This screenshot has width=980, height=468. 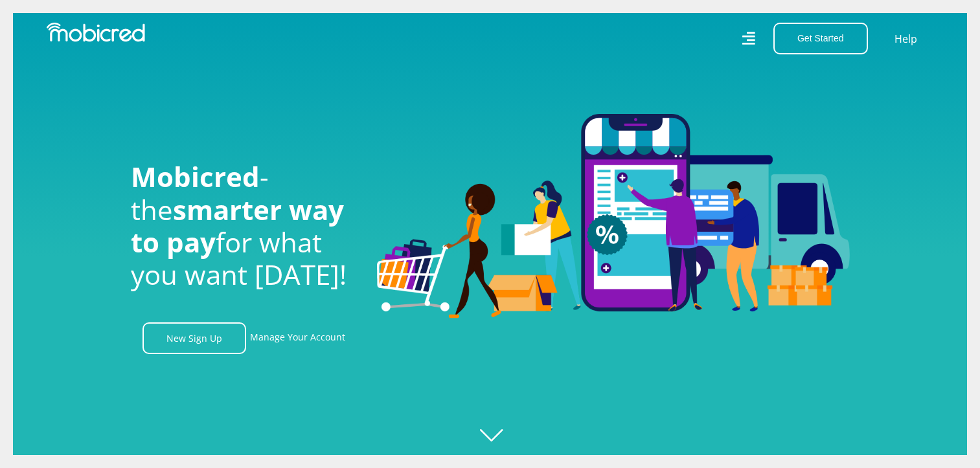 I want to click on a: New Sign Up, so click(x=194, y=338).